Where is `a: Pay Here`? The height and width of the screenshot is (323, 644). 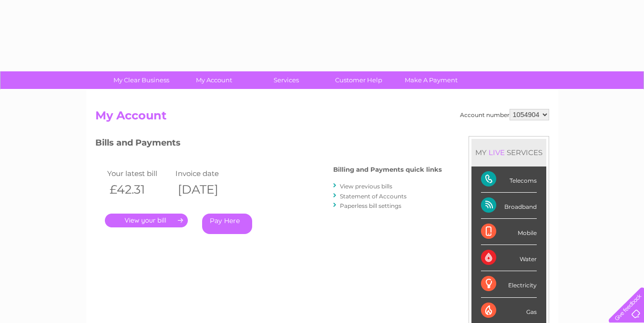
a: Pay Here is located at coordinates (227, 224).